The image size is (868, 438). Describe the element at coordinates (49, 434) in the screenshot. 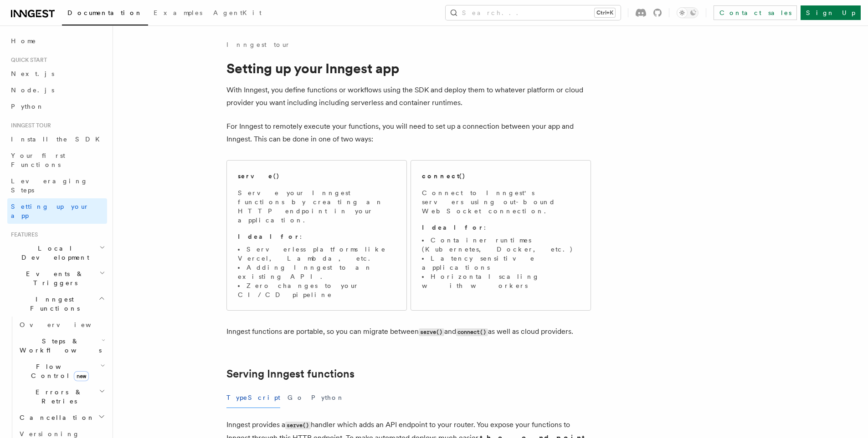

I see `span: Versioning` at that location.